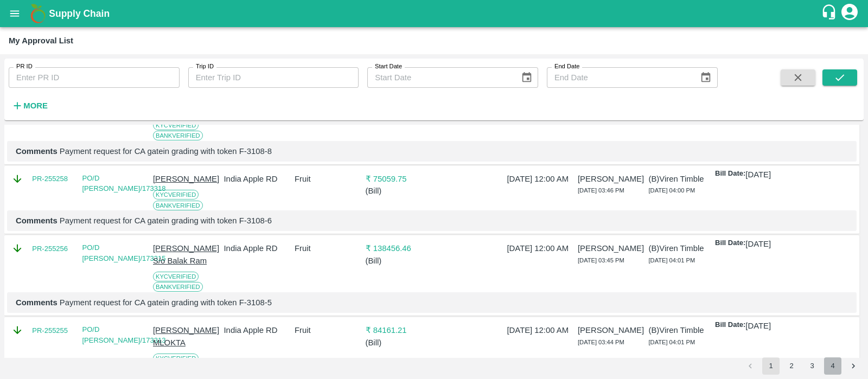  Describe the element at coordinates (813, 366) in the screenshot. I see `button: Go to page 3` at that location.